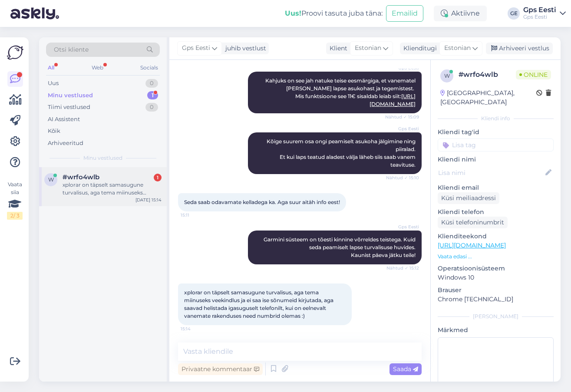 The image size is (571, 392). Describe the element at coordinates (112, 189) in the screenshot. I see `div: xplorar on täpselt samasugune turvalisus, aga tema miinuseks veekindlus ja ei saa ise sõnumeid ki...` at that location.